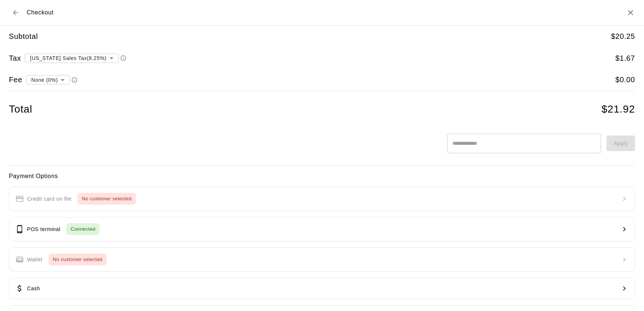  What do you see at coordinates (631, 12) in the screenshot?
I see `button: Close` at bounding box center [631, 12].